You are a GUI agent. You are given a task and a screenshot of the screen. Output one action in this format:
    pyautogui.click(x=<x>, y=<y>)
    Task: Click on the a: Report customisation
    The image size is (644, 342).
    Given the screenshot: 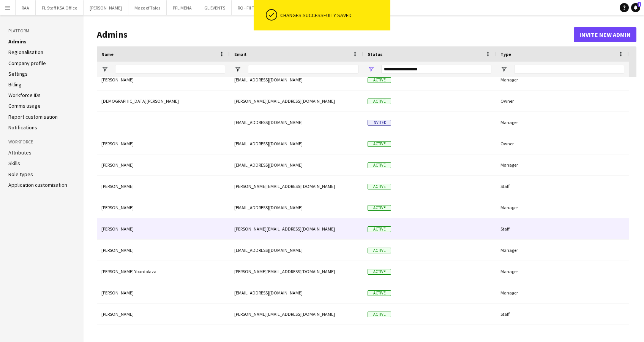 What is the action you would take?
    pyautogui.click(x=33, y=117)
    